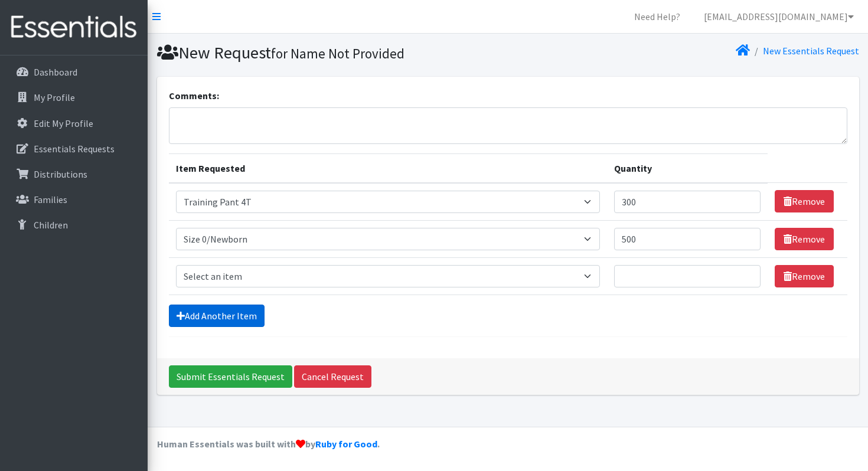 The image size is (868, 471). I want to click on a: Cancel Request, so click(332, 376).